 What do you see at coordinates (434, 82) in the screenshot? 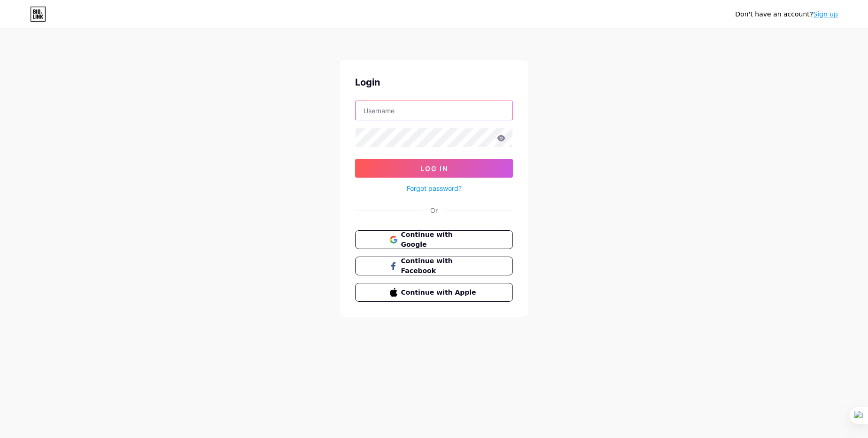
I see `div: Login` at bounding box center [434, 82].